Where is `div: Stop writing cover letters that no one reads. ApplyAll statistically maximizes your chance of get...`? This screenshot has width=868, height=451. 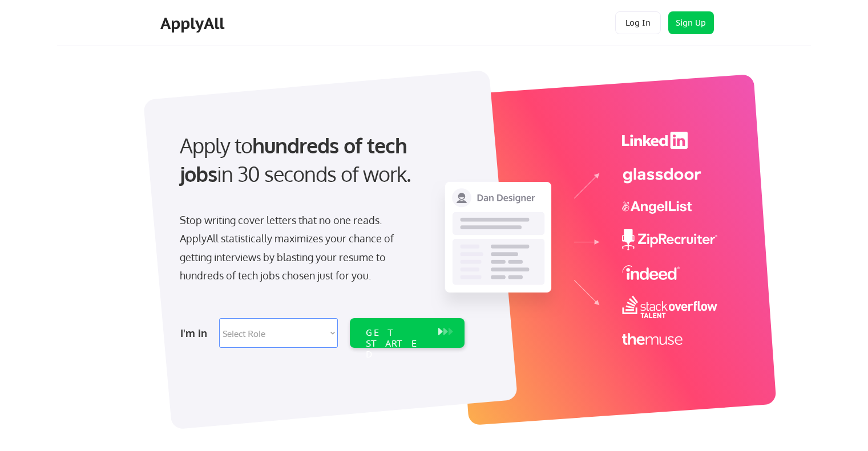
div: Stop writing cover letters that no one reads. ApplyAll statistically maximizes your chance of get... is located at coordinates (297, 248).